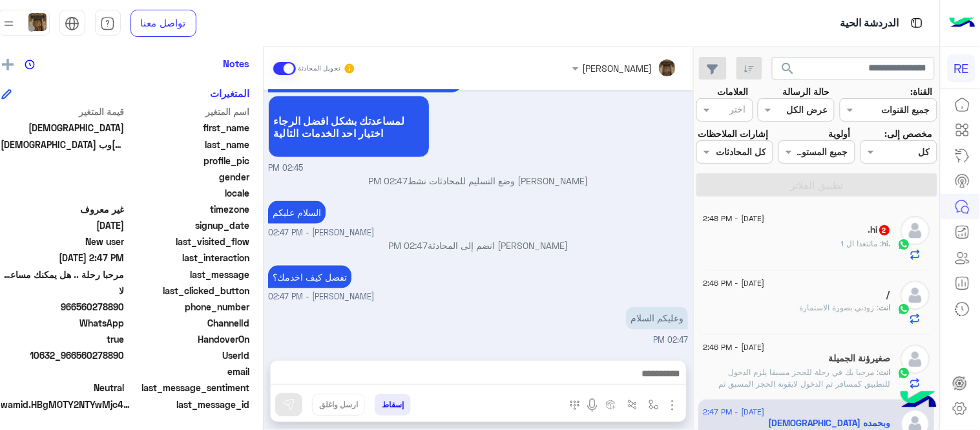  What do you see at coordinates (633, 405) in the screenshot?
I see `img: Trigger scenario` at bounding box center [633, 405].